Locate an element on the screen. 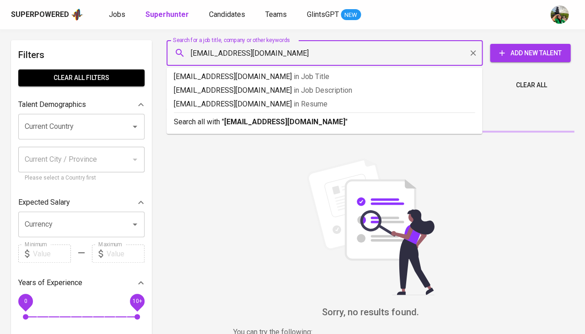 The width and height of the screenshot is (585, 334). img: app logo is located at coordinates (77, 15).